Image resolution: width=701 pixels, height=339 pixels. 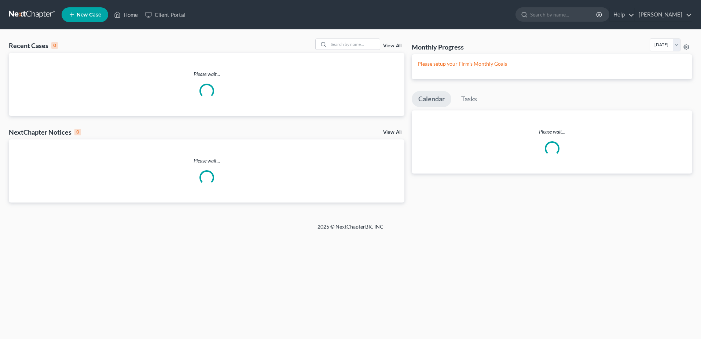 I want to click on p: Please setup your Firm's Monthly Goals, so click(x=552, y=64).